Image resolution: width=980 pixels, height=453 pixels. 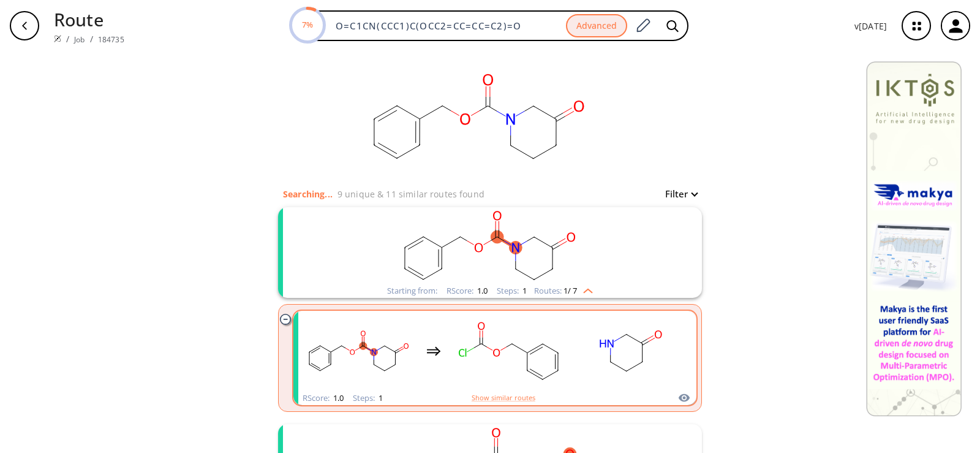 What do you see at coordinates (631, 351) in the screenshot?
I see `svg: O=C1CCCNC1` at bounding box center [631, 351].